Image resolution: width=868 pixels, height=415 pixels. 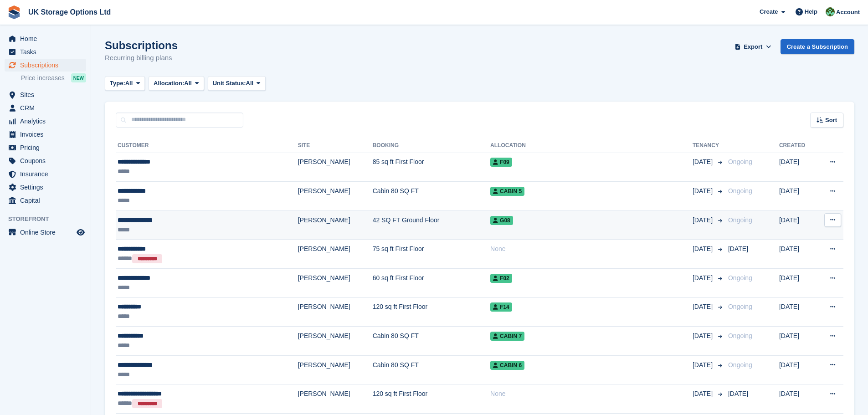 I want to click on img: stora-icon-8386f47178a22dfd0bd8f6a31ec36ba5ce8667c1dd55bd0f319d3a0aa187defe.svg, so click(x=14, y=13).